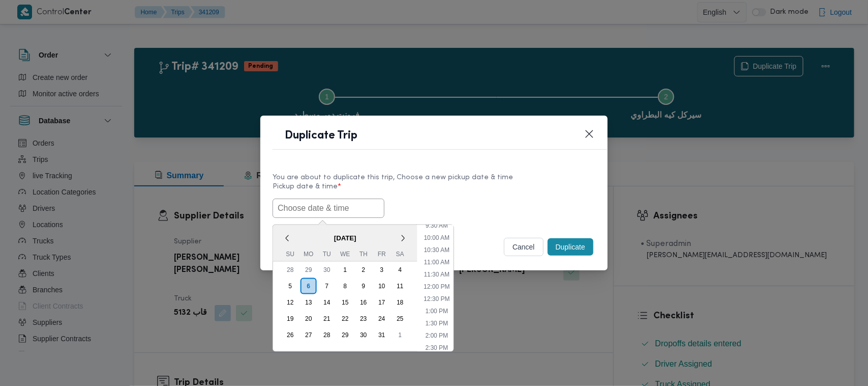  What do you see at coordinates (436, 288) in the screenshot?
I see `ul: Time` at bounding box center [436, 288].